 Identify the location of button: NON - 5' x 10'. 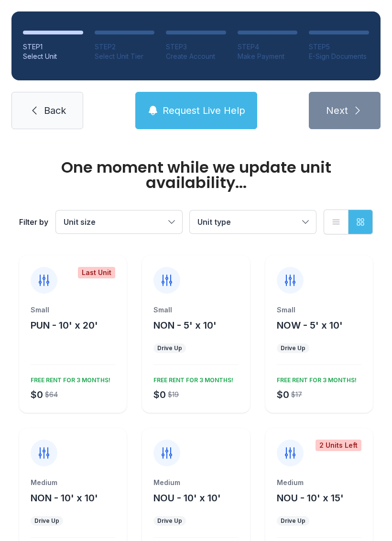
(185, 325).